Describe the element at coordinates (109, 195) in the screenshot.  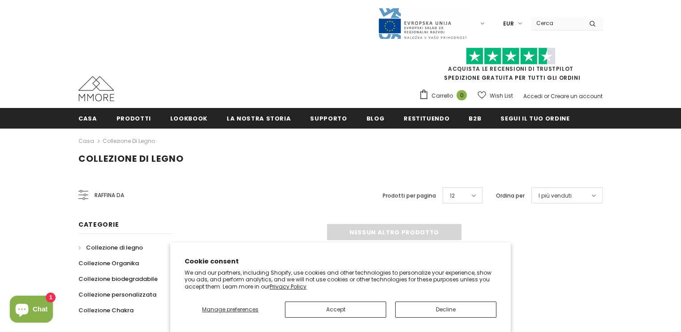
I see `span: Raffina da` at that location.